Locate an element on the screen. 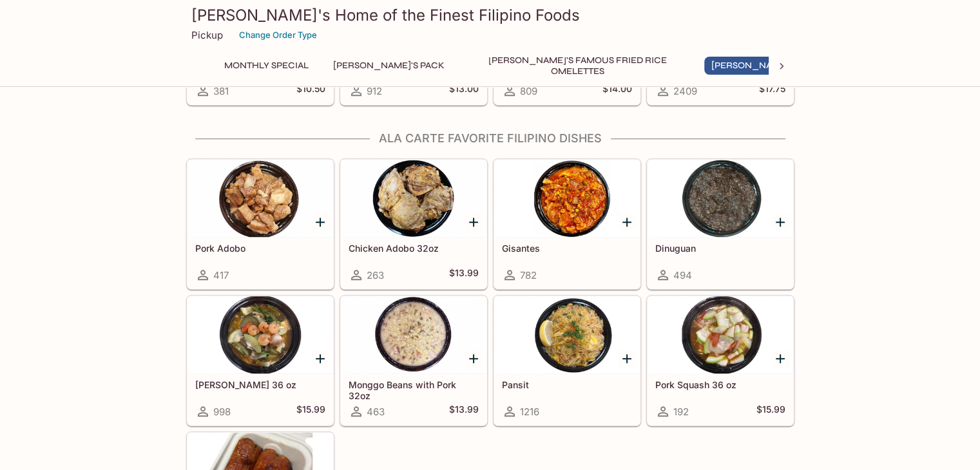 This screenshot has width=980, height=470. h5: $17.75 is located at coordinates (772, 91).